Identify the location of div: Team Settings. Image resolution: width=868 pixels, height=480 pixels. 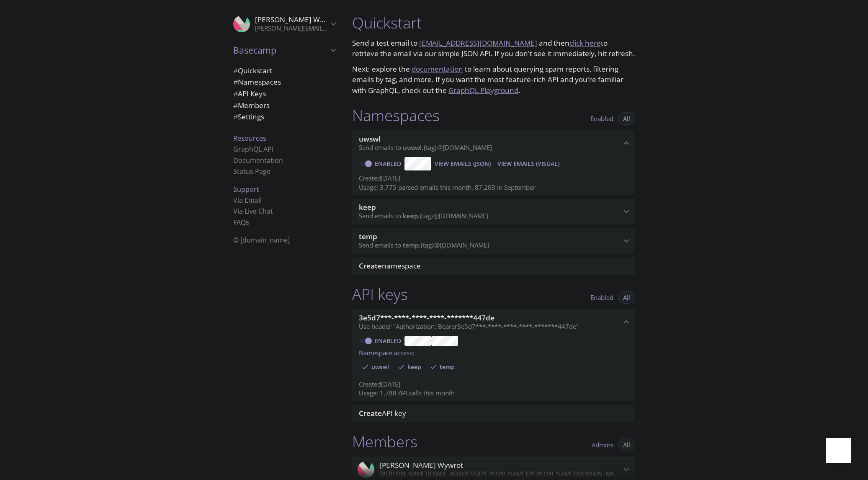
(284, 117).